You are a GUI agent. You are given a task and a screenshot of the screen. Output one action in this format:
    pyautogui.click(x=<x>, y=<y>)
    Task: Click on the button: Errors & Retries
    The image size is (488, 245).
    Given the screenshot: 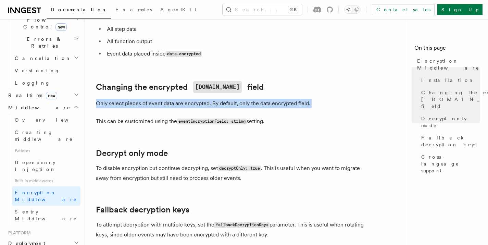 What is the action you would take?
    pyautogui.click(x=46, y=42)
    